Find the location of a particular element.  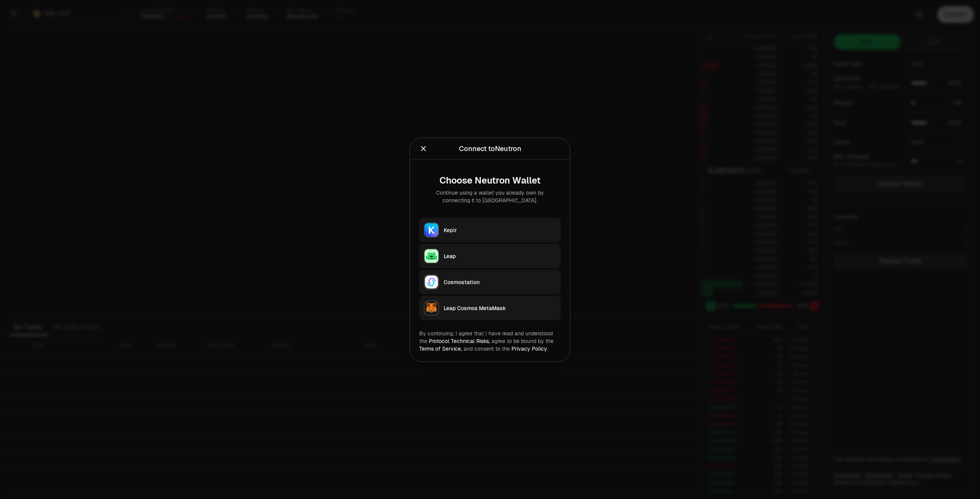

button: CosmostationCosmostation is located at coordinates (490, 282).